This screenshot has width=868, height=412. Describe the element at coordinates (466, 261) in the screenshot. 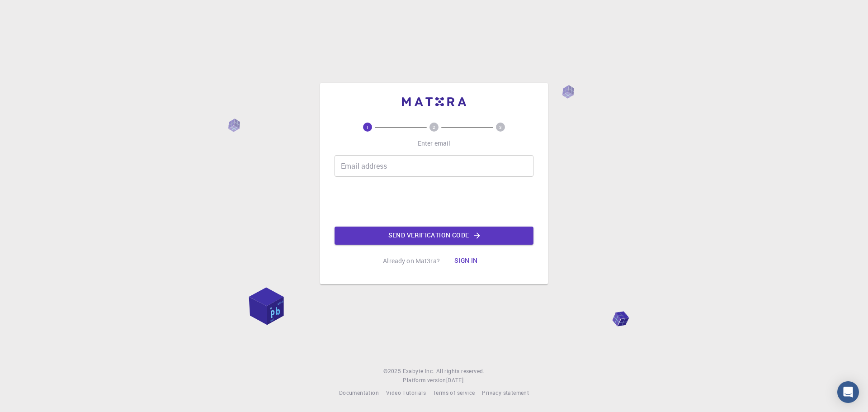

I see `button: Sign in` at that location.